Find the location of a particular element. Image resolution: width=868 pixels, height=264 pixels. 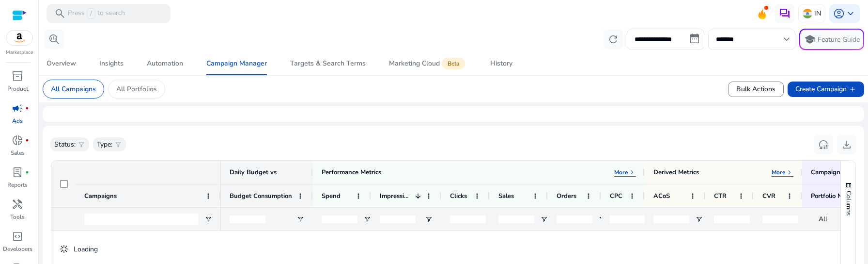

div: Performance Metrics is located at coordinates (351, 172).